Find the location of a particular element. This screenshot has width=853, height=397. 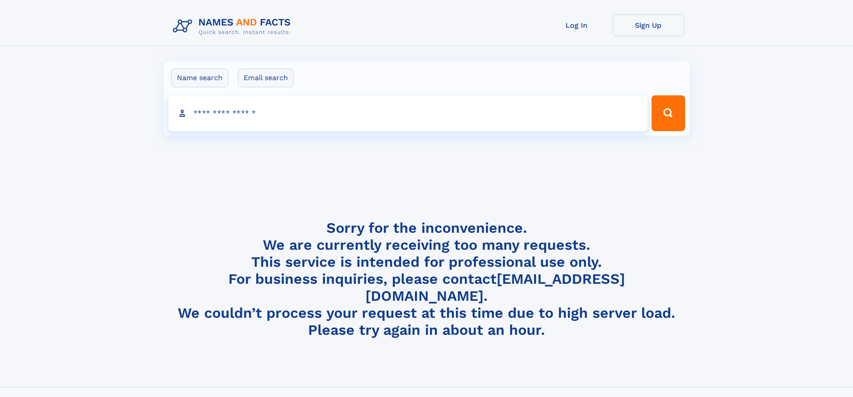

label: Name search is located at coordinates (200, 78).